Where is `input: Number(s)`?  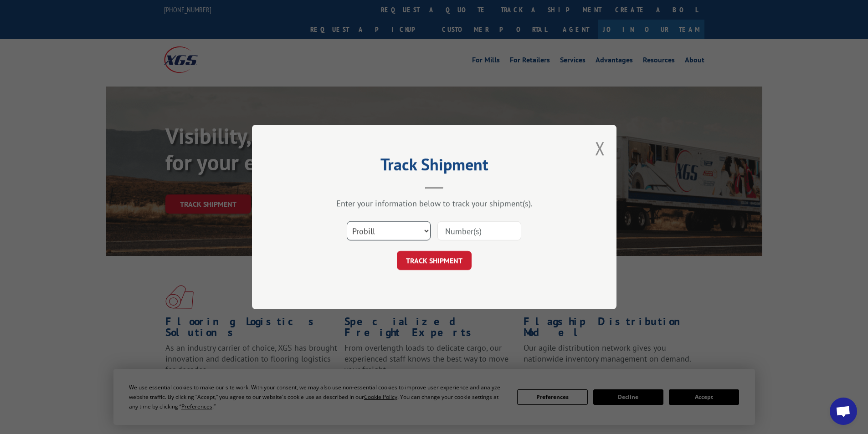
input: Number(s) is located at coordinates (479, 231).